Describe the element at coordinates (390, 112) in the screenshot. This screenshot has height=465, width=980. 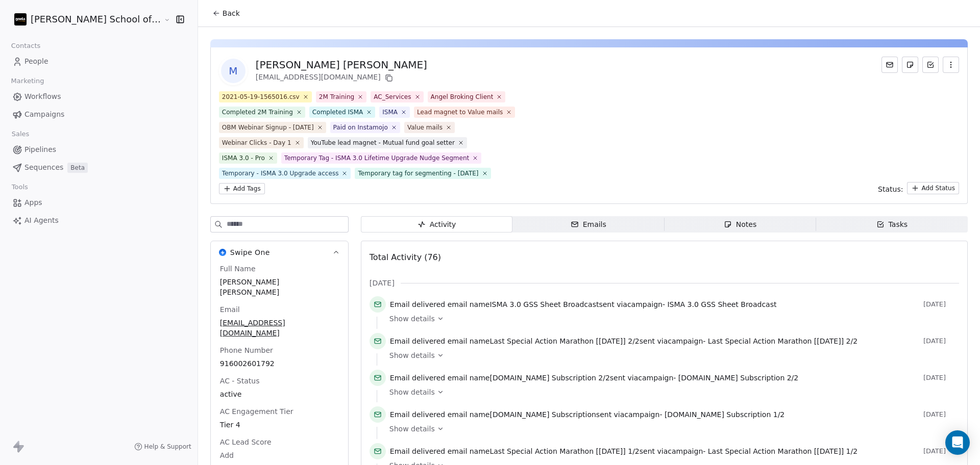
I see `div: ISMA` at that location.